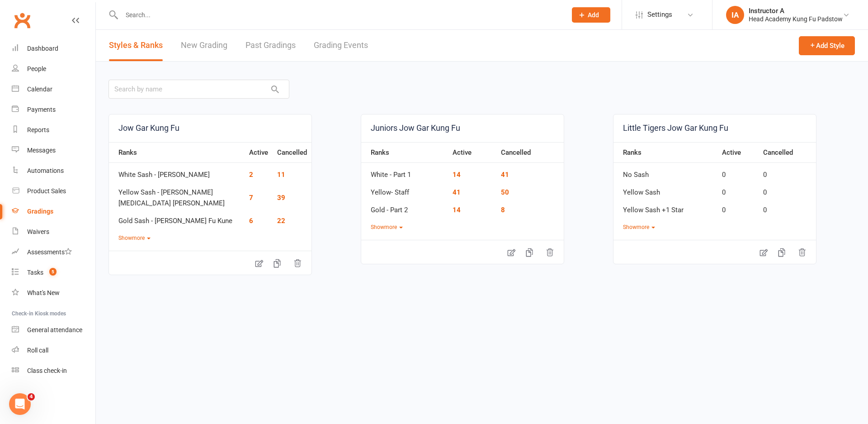 The height and width of the screenshot is (424, 868). I want to click on input: Search by name, so click(199, 89).